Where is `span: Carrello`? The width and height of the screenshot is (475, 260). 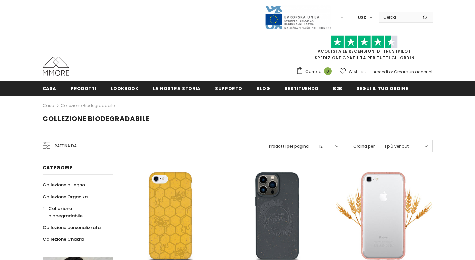
span: Carrello is located at coordinates (314, 71).